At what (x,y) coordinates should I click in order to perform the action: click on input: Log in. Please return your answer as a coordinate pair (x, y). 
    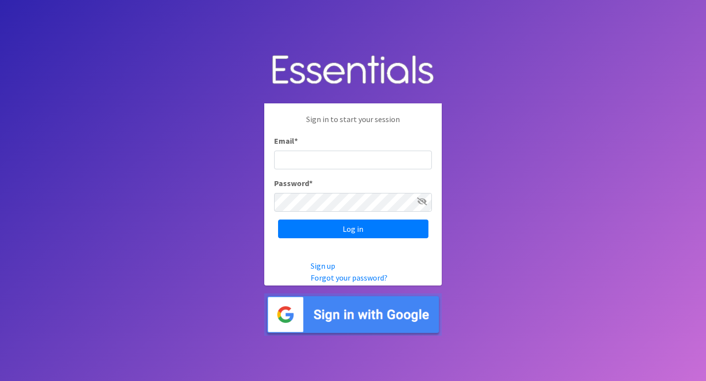
    Looking at the image, I should click on (353, 229).